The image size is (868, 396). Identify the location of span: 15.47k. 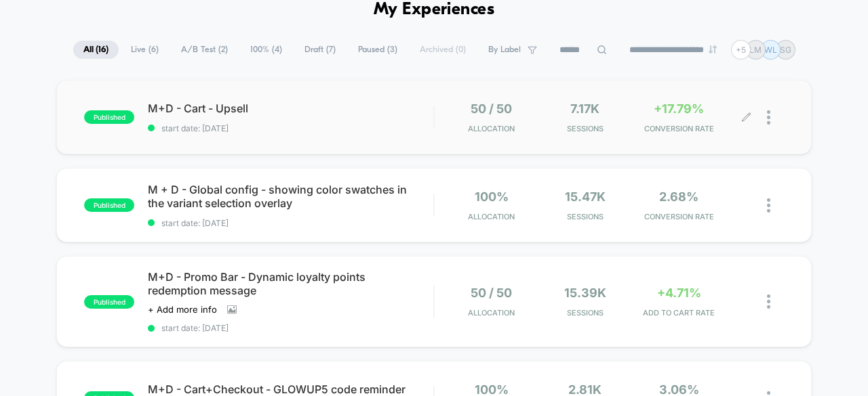
(586, 196).